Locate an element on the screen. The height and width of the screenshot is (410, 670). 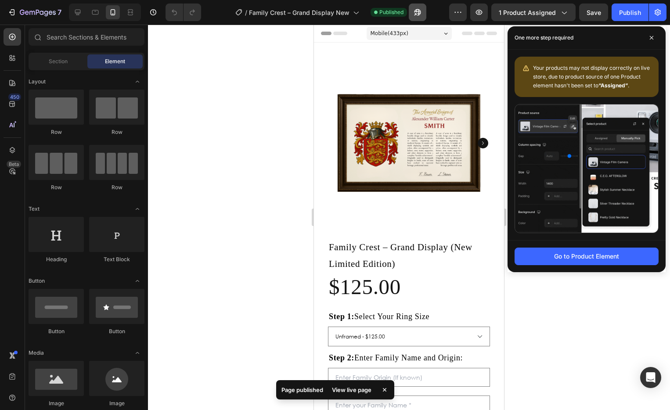
button: Carousel Next Arrow is located at coordinates (169, 119).